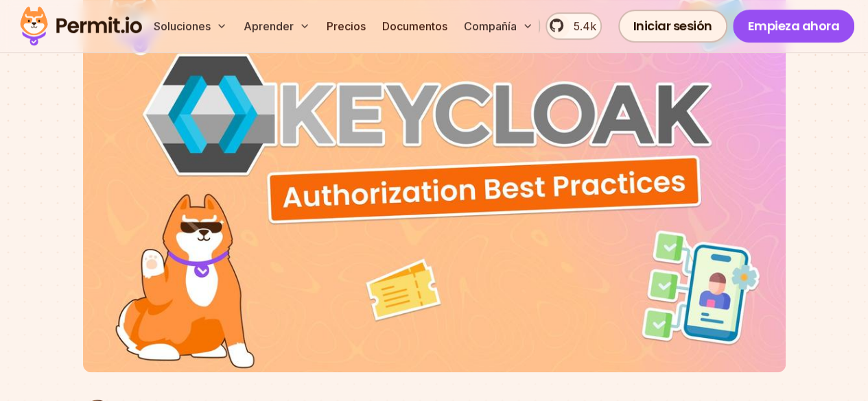  I want to click on a: Documentos, so click(414, 26).